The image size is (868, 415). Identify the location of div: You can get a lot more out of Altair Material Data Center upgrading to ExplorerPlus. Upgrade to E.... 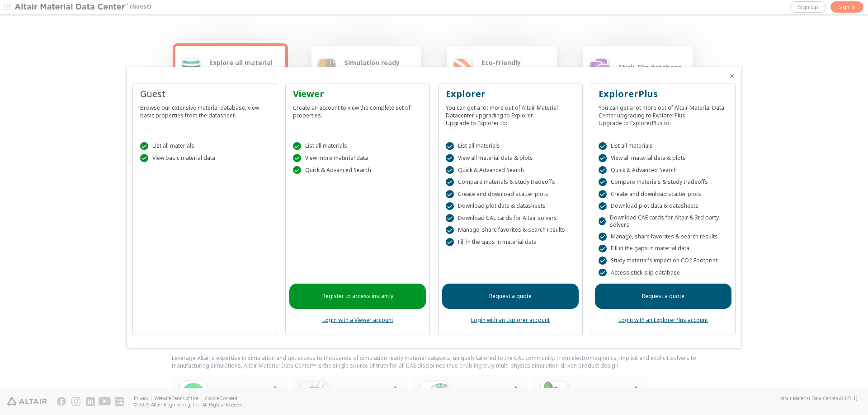
(663, 113).